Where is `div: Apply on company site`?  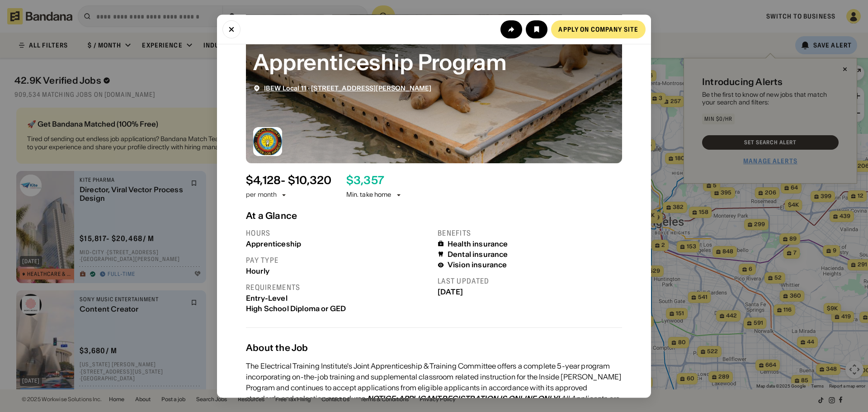 div: Apply on company site is located at coordinates (598, 29).